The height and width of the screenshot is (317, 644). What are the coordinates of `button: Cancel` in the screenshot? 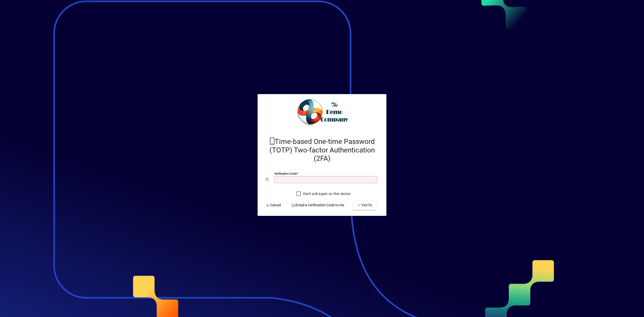 It's located at (273, 205).